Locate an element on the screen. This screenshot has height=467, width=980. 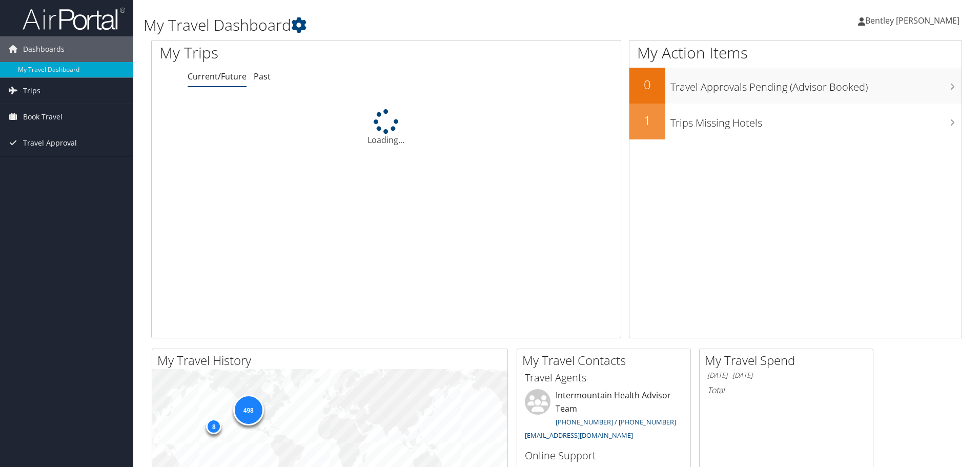
div: 8 is located at coordinates (214, 427).